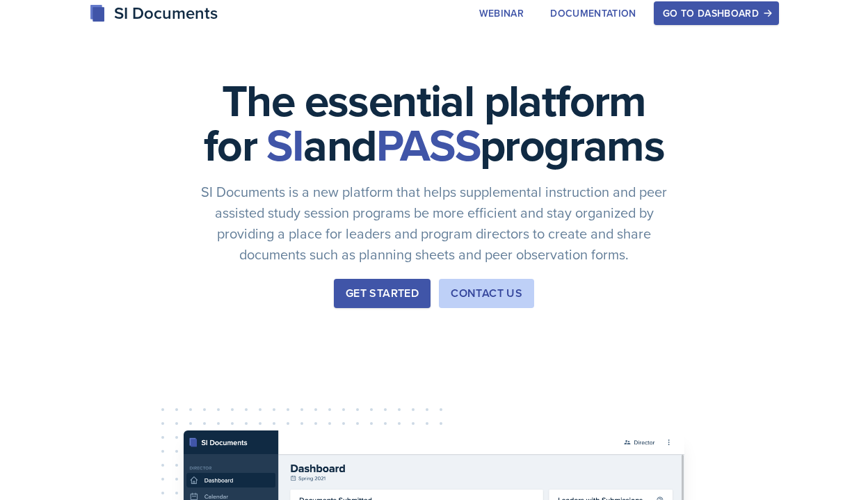 The image size is (868, 500). I want to click on div: Go to Dashboard, so click(716, 13).